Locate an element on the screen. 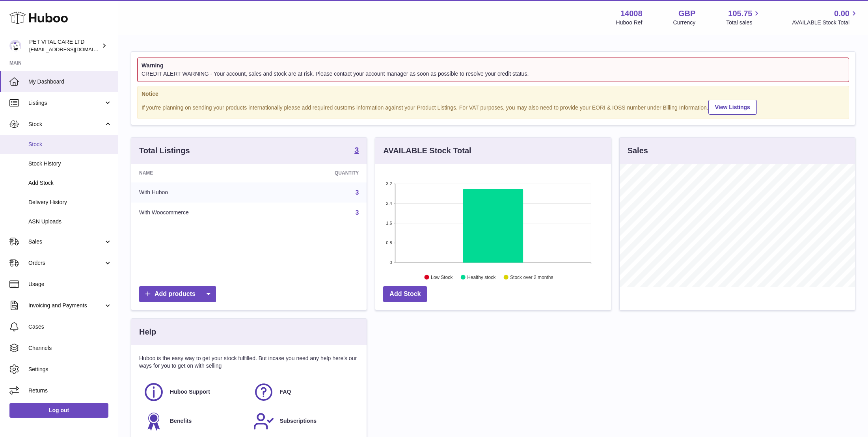  span: Returns is located at coordinates (70, 391).